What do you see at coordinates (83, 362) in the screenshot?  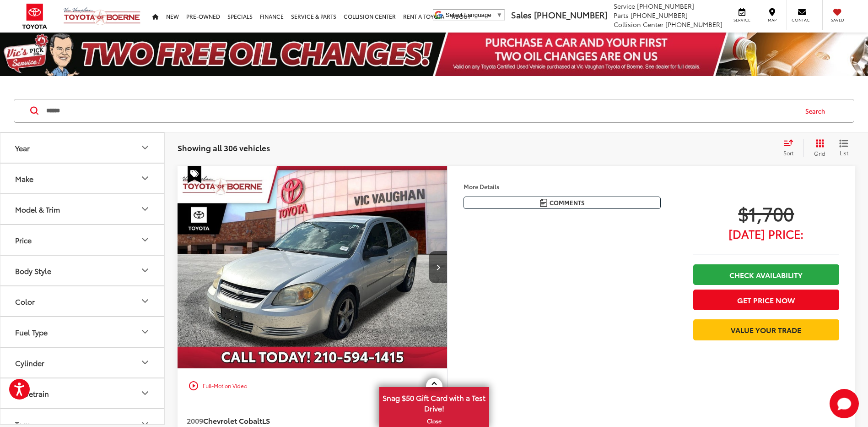 I see `button: CylinderCylinder` at bounding box center [83, 362].